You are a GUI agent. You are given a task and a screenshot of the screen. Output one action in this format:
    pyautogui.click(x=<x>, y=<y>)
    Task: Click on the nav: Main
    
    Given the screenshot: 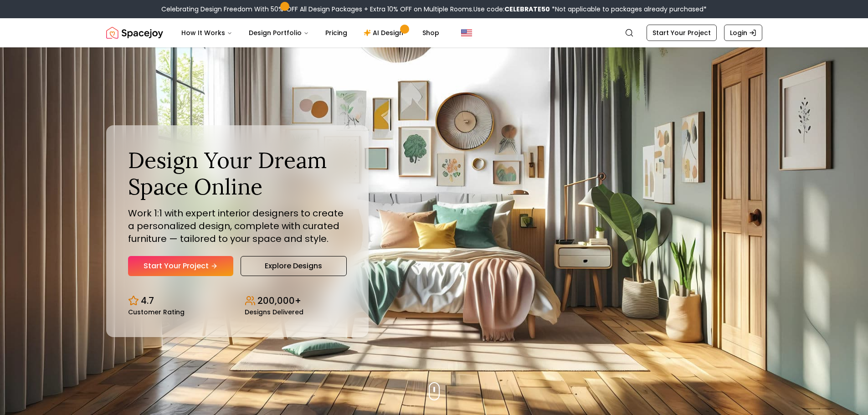 What is the action you would take?
    pyautogui.click(x=310, y=33)
    